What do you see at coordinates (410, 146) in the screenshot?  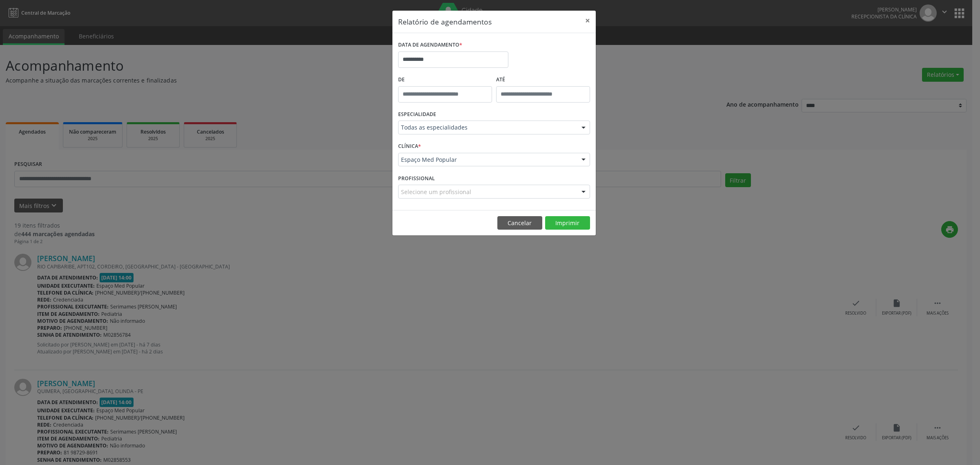 I see `label: CLÍNICA` at bounding box center [410, 146].